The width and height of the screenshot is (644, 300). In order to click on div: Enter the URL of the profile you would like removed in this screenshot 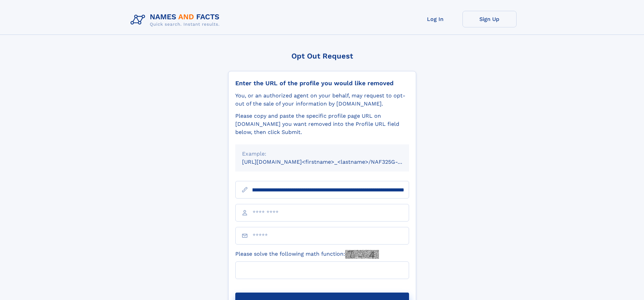, I will do `click(322, 83)`.